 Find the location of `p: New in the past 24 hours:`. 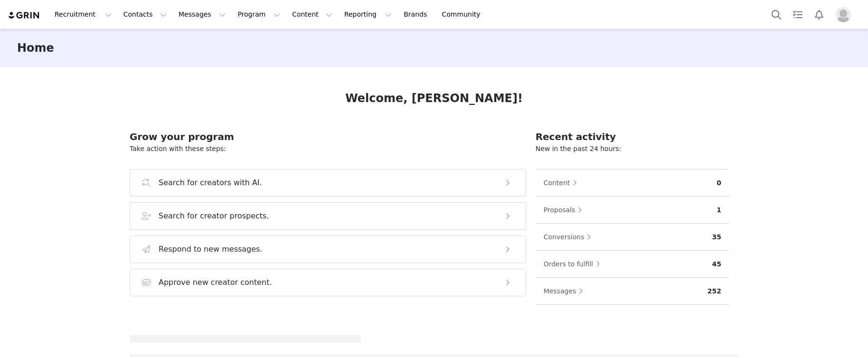

p: New in the past 24 hours: is located at coordinates (632, 148).